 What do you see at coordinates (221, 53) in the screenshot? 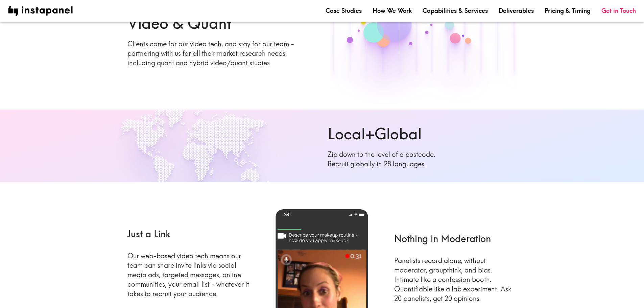
I see `p: Clients come for our video tech, and stay for our team - partnering with us for all their market ...` at bounding box center [221, 53].